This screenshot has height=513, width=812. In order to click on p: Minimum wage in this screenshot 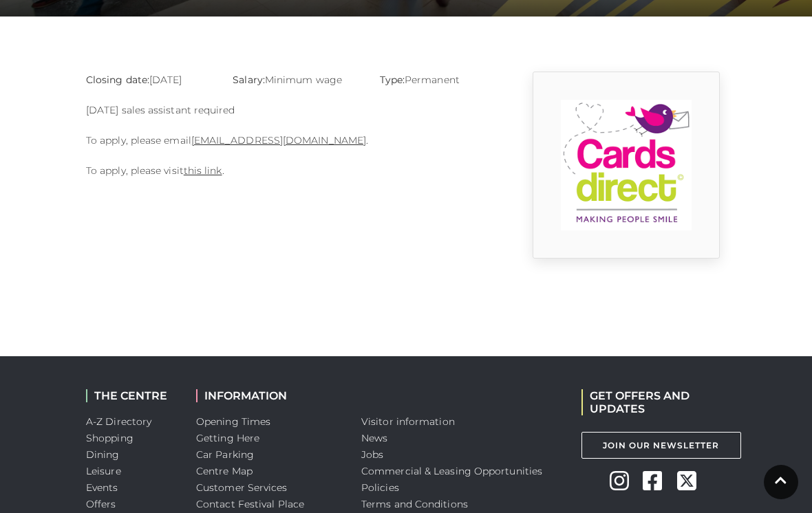, I will do `click(295, 80)`.